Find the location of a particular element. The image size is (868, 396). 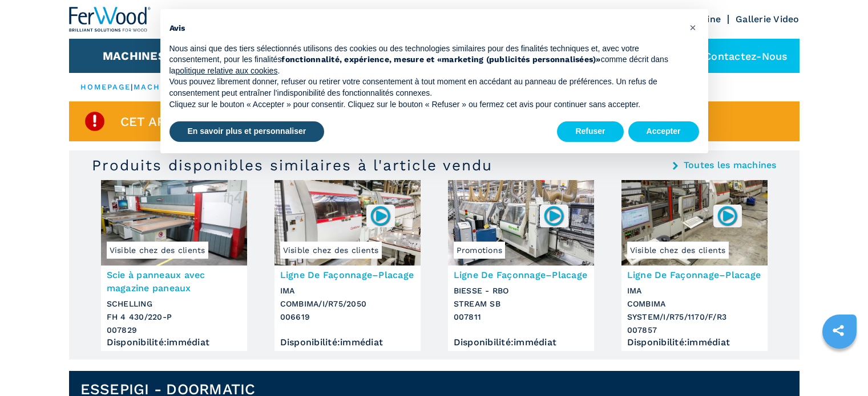

img: Scie à panneaux avec magazine paneaux SCHELLING FH 4 430/220-P is located at coordinates (174, 223).